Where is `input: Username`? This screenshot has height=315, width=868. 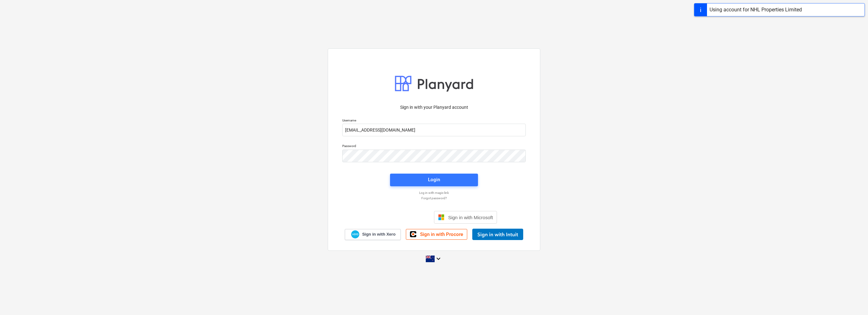 input: Username is located at coordinates (434, 130).